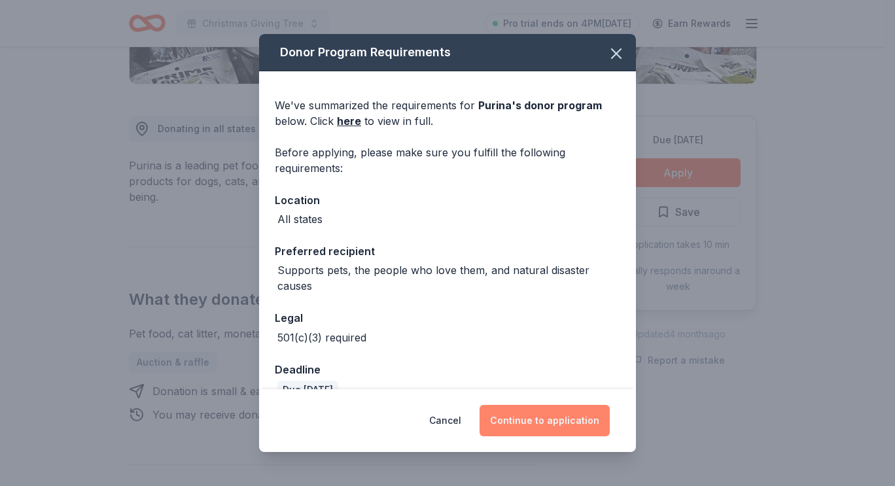  I want to click on div: Supports pets, the people who love them, and natural disaster causes, so click(449, 278).